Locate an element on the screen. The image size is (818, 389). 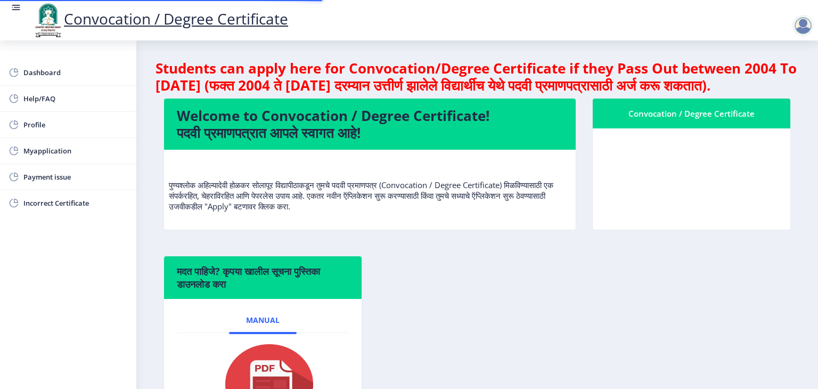
span: Help/FAQ is located at coordinates (76, 98).